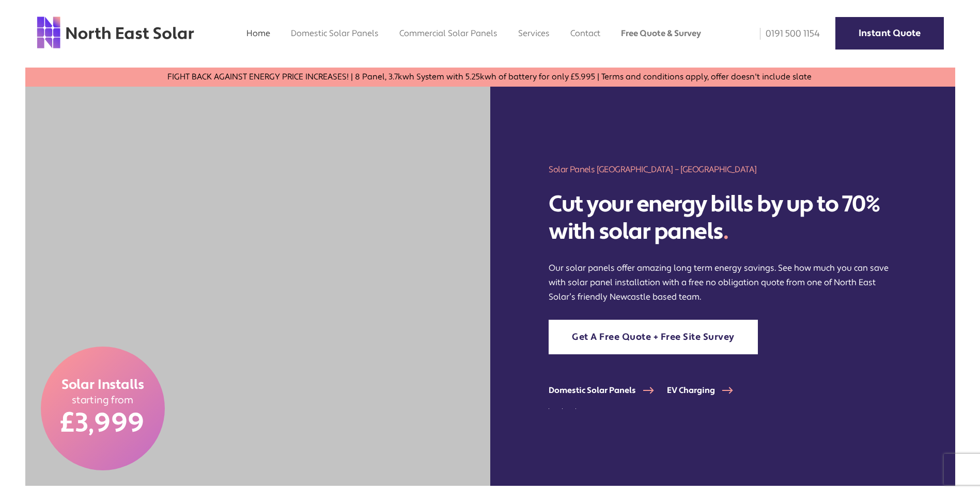 The width and height of the screenshot is (980, 492). Describe the element at coordinates (258, 33) in the screenshot. I see `a: Home` at that location.